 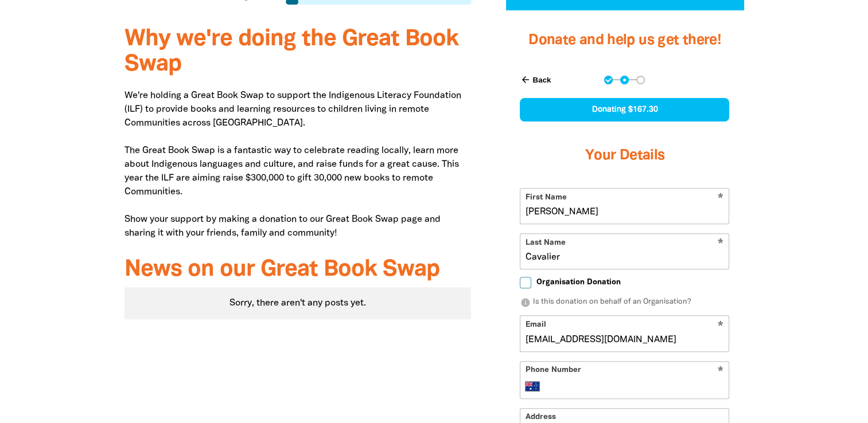 I want to click on span: Donate and help us get there!, so click(x=625, y=40).